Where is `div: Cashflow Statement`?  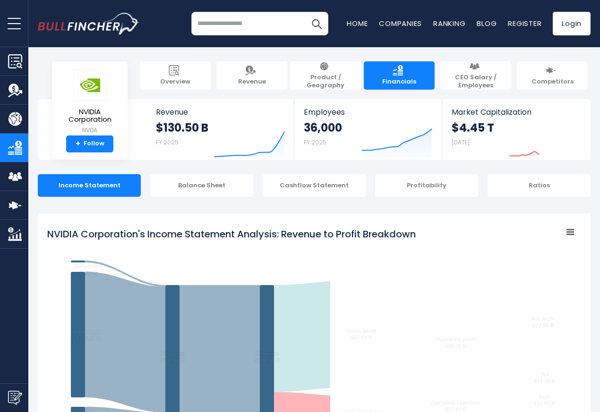 div: Cashflow Statement is located at coordinates (314, 186).